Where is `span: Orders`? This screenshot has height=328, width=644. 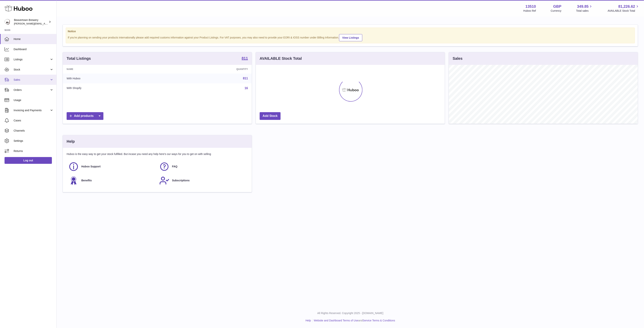
span: Orders is located at coordinates (31, 90).